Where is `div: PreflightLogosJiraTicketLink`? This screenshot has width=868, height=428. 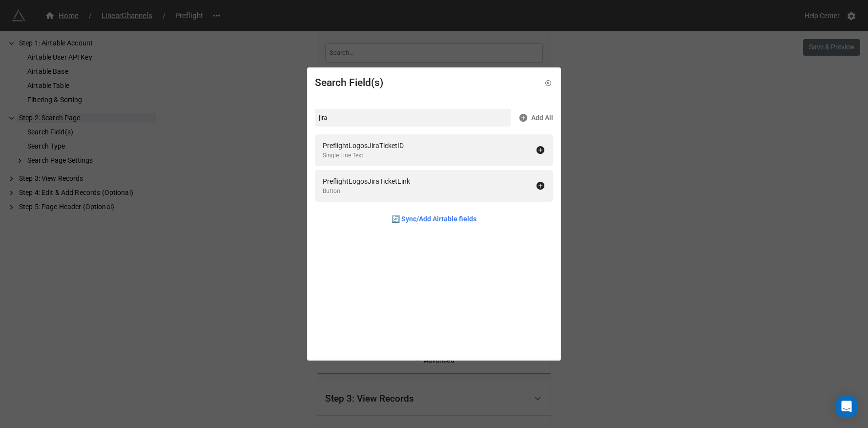
div: PreflightLogosJiraTicketLink is located at coordinates (366, 182).